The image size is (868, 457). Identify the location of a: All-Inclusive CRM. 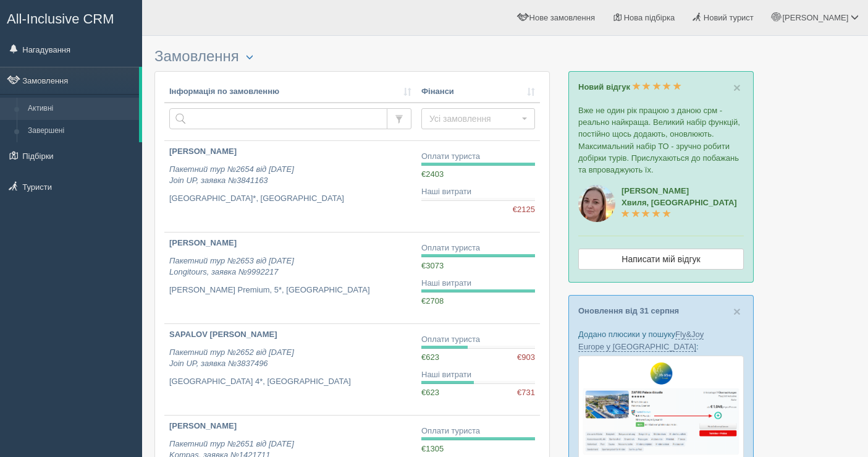
(71, 17).